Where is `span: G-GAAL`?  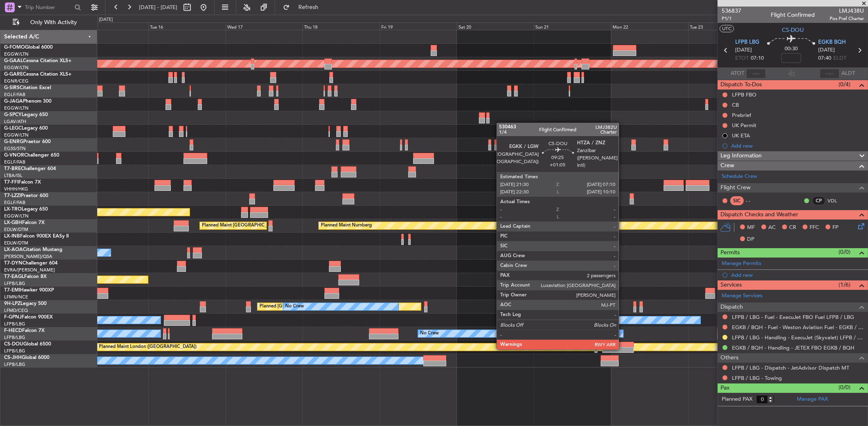
span: G-GAAL is located at coordinates (13, 61).